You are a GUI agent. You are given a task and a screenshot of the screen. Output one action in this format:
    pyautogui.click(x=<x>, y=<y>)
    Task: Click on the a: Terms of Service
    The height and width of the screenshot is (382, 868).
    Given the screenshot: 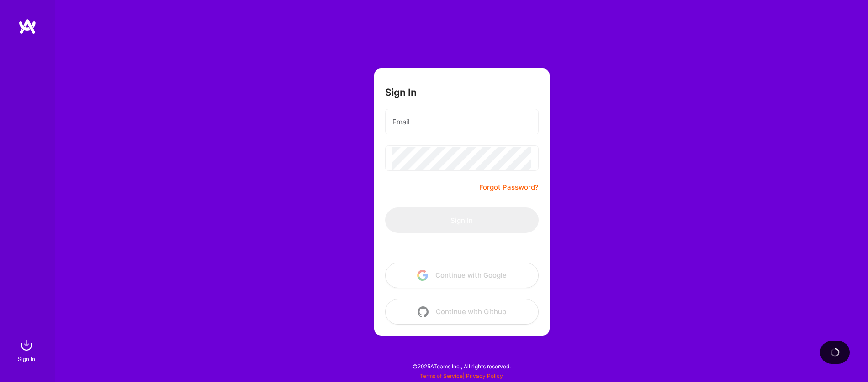 What is the action you would take?
    pyautogui.click(x=441, y=376)
    